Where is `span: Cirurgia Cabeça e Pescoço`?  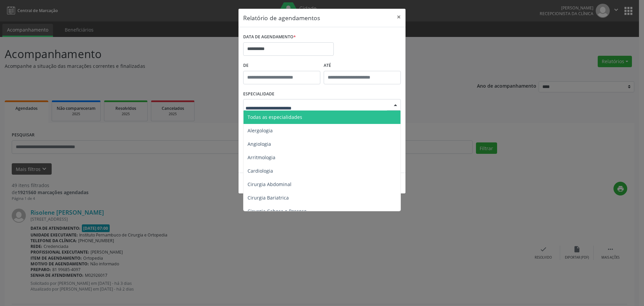 span: Cirurgia Cabeça e Pescoço is located at coordinates (277, 211).